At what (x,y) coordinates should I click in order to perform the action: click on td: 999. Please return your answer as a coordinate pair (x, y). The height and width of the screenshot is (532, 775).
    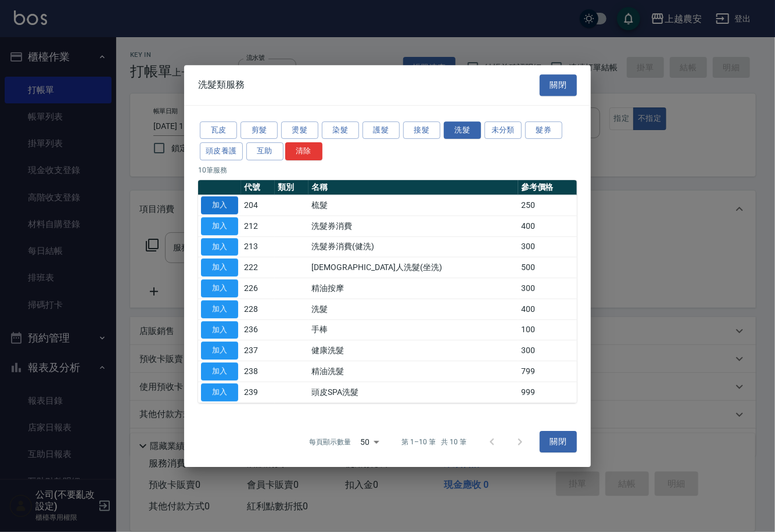
    Looking at the image, I should click on (547, 392).